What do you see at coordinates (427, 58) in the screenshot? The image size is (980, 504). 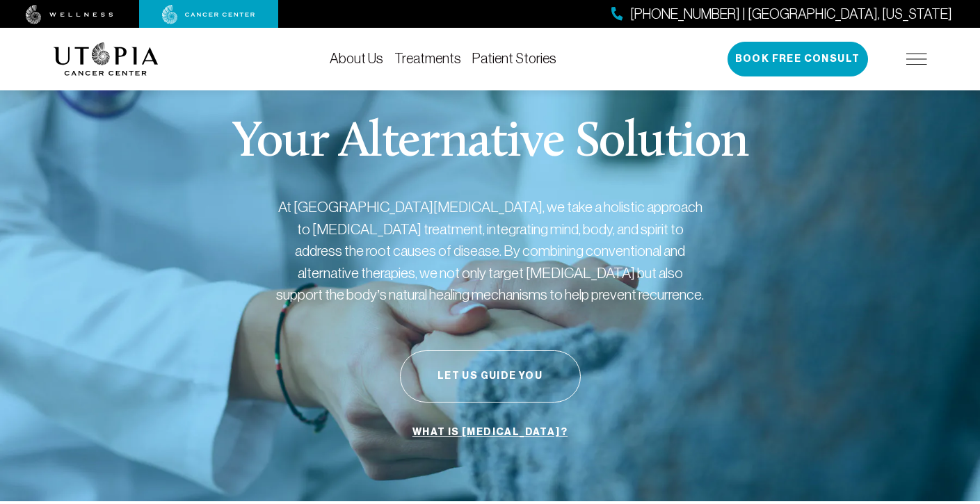 I see `a: Treatments` at bounding box center [427, 58].